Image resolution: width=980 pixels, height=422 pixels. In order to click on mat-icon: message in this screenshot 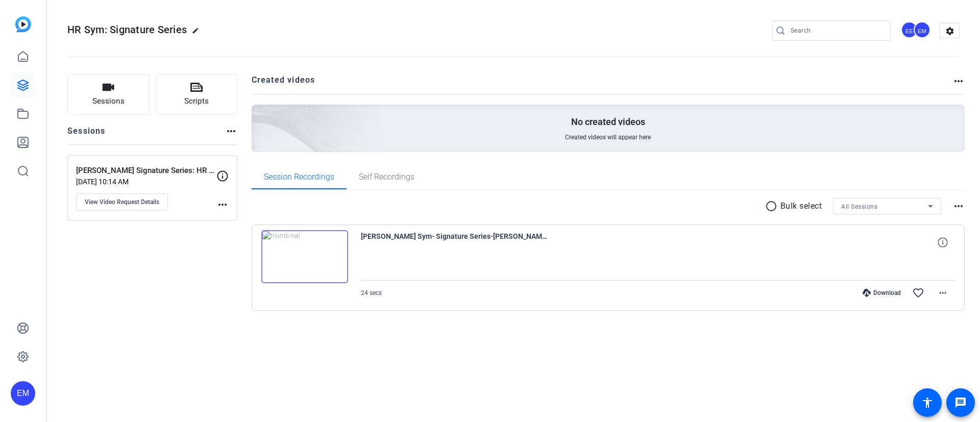, I will do `click(961, 403)`.